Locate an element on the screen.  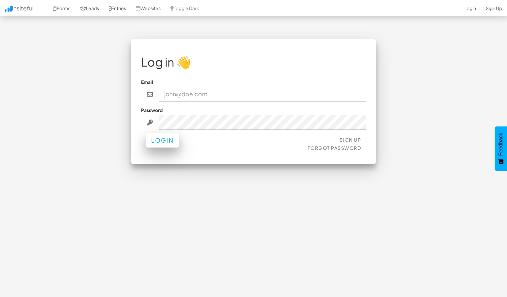
a: Forgot Password is located at coordinates (334, 148).